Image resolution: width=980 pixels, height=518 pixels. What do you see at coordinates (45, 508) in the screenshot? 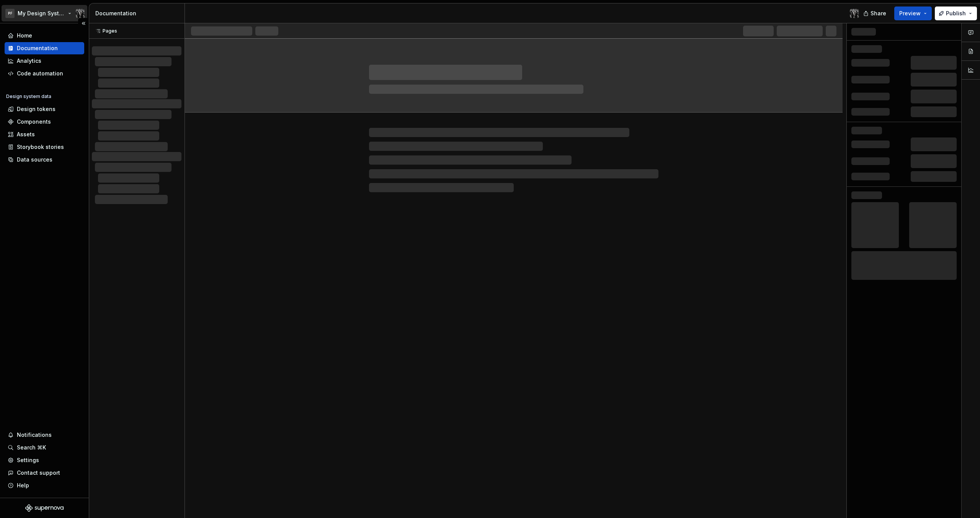
I see `svg: Supernova Logo` at bounding box center [45, 508].